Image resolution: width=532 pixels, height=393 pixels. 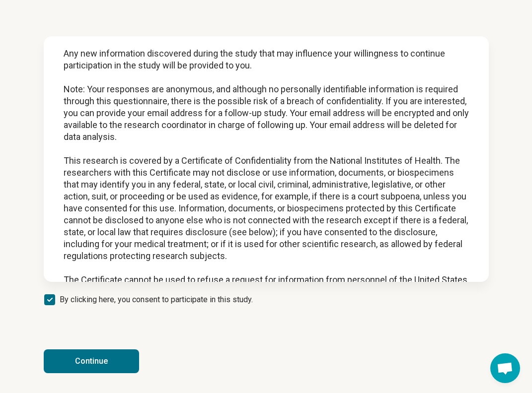 What do you see at coordinates (156, 300) in the screenshot?
I see `span: By clicking here, you consent to participate in this study.` at bounding box center [156, 300].